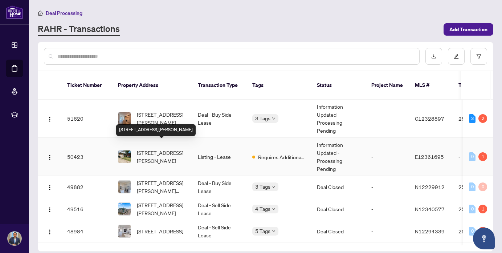 This screenshot has width=502, height=253. I want to click on span: 4 Tags, so click(263, 209).